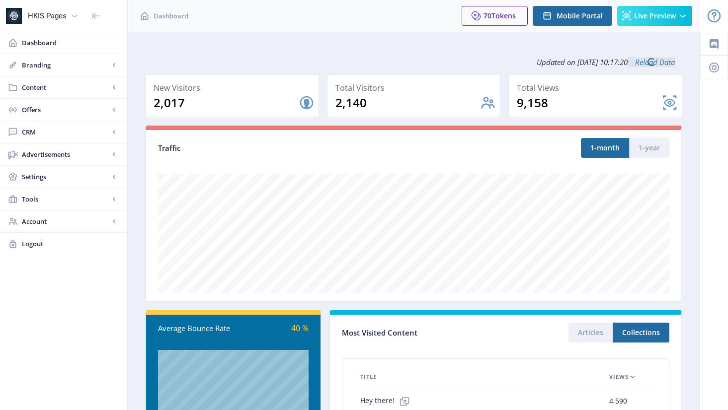 This screenshot has width=728, height=410. I want to click on a: Reload Data, so click(651, 62).